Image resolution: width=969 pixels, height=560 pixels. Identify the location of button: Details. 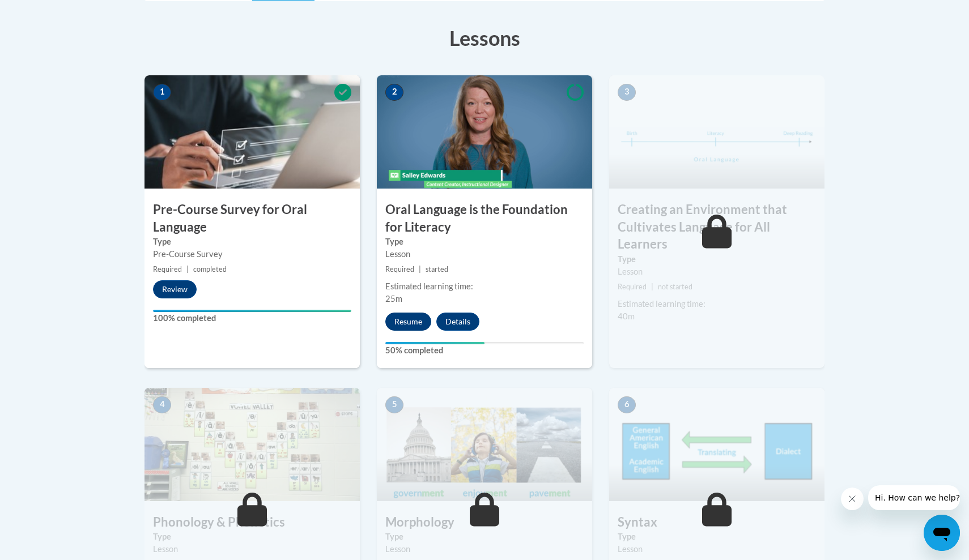
(457, 322).